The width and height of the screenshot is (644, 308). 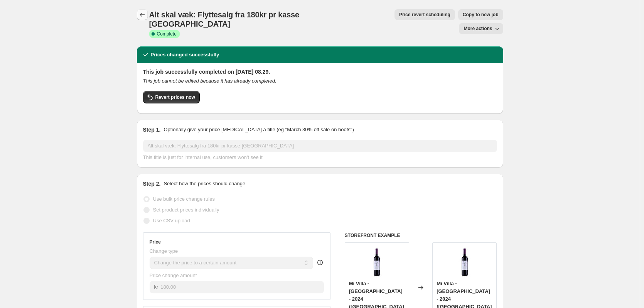 What do you see at coordinates (166, 34) in the screenshot?
I see `span: Complete` at bounding box center [166, 34].